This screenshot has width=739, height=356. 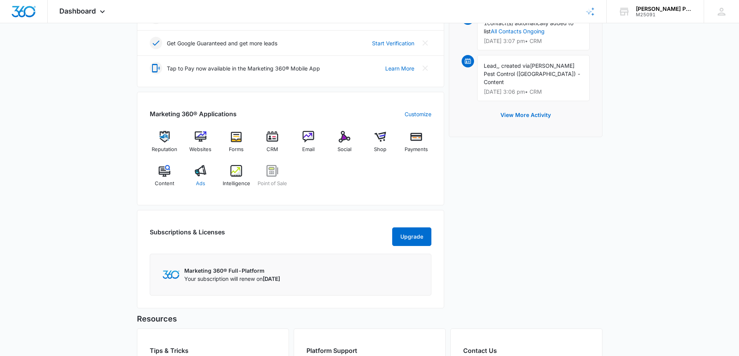 What do you see at coordinates (272, 179) in the screenshot?
I see `a: Point of Sale` at bounding box center [272, 179].